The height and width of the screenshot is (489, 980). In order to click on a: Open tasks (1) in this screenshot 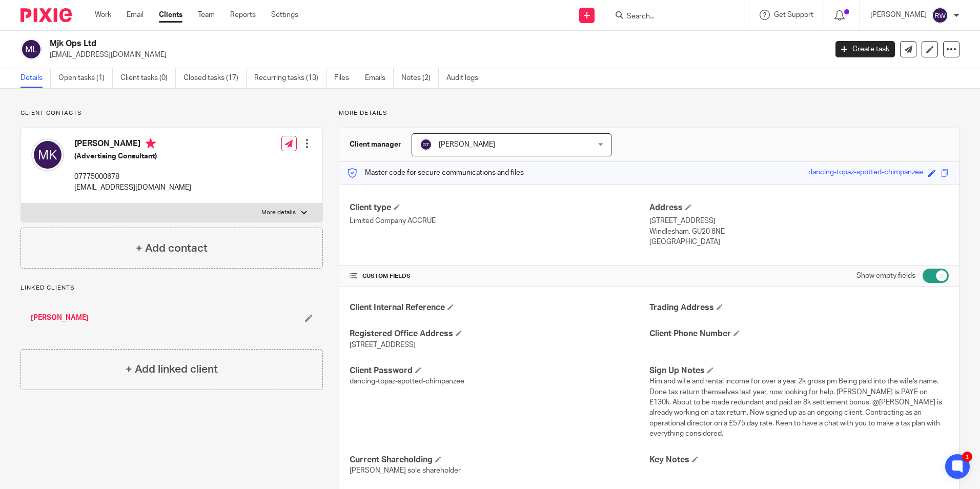, I will do `click(86, 78)`.